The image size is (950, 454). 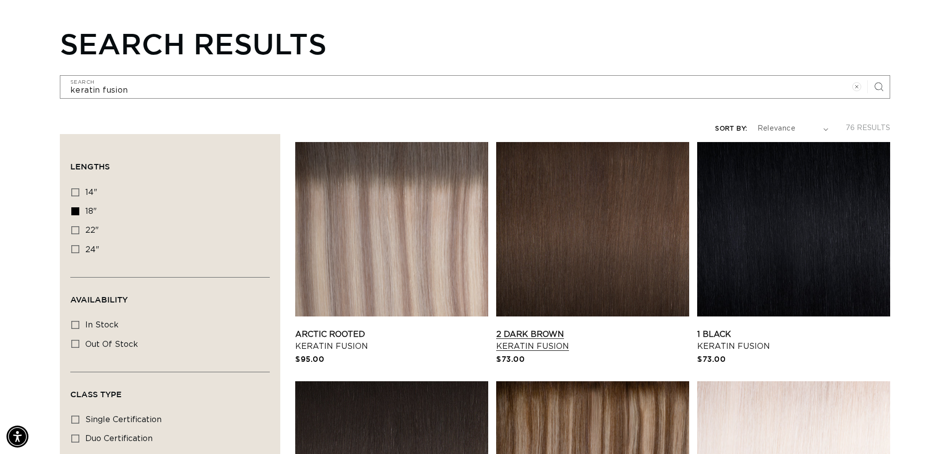 What do you see at coordinates (475, 87) in the screenshot?
I see `input: Search` at bounding box center [475, 87].